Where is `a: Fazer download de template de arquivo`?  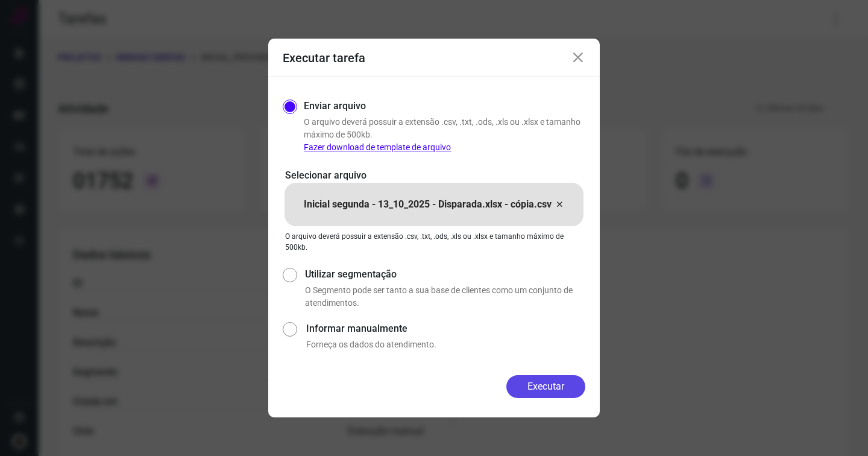
a: Fazer download de template de arquivo is located at coordinates (377, 147).